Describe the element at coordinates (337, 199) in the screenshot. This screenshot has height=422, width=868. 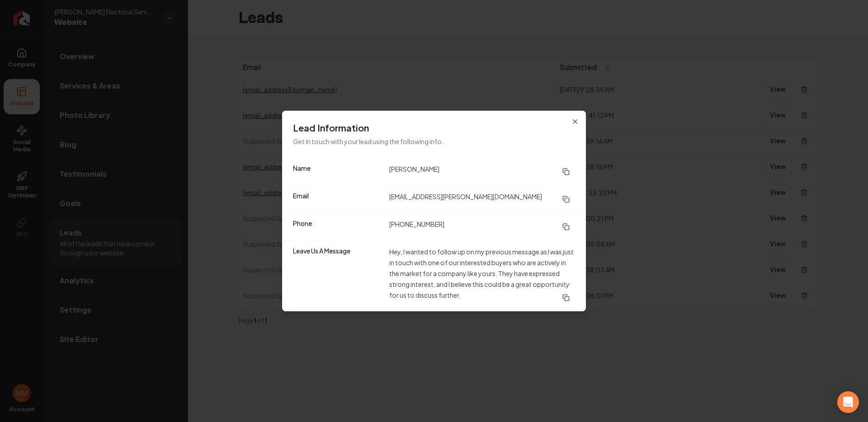
I see `dt: Email` at that location.